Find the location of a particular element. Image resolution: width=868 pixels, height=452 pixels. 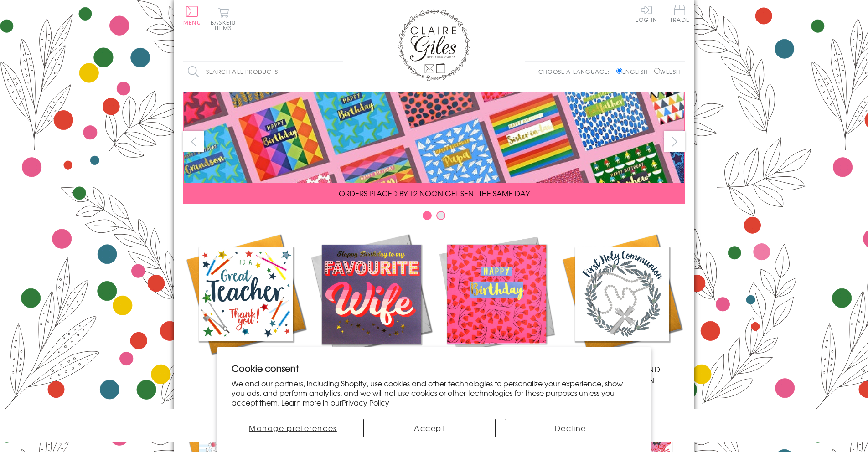

label: Welsh is located at coordinates (667, 72).